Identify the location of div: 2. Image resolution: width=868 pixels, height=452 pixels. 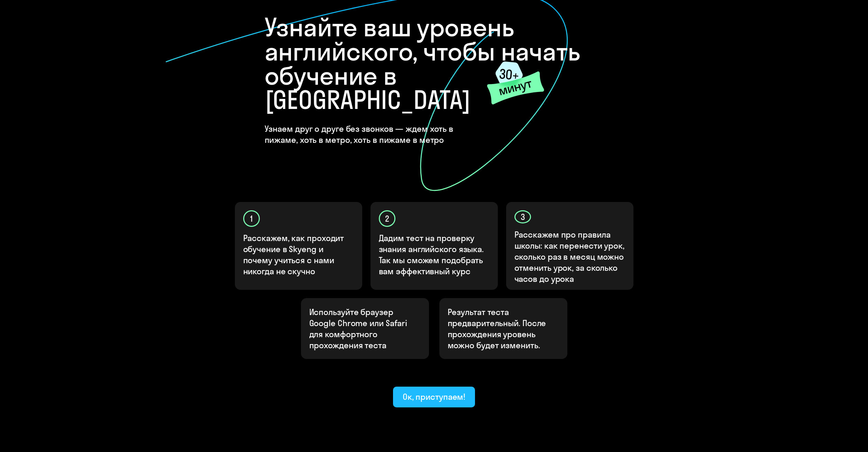
(387, 219).